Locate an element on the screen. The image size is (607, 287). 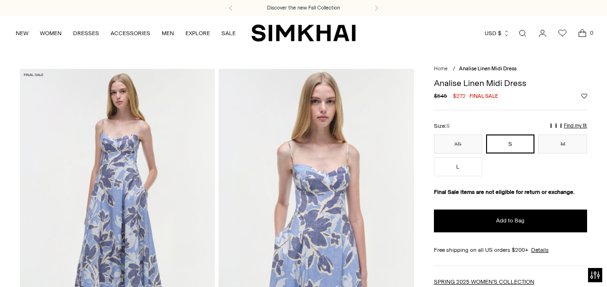
button: S is located at coordinates (510, 144).